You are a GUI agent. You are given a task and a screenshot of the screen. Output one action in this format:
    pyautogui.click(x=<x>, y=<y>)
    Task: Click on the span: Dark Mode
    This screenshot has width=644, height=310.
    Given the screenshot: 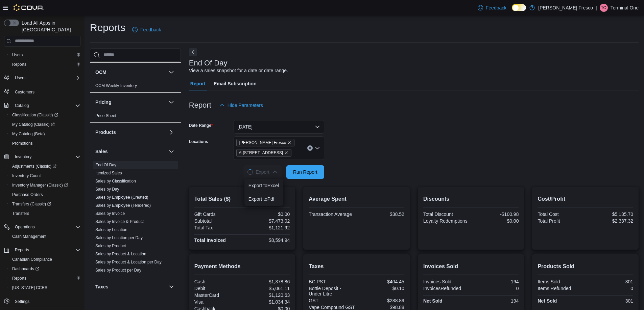 What is the action you would take?
    pyautogui.click(x=512, y=11)
    